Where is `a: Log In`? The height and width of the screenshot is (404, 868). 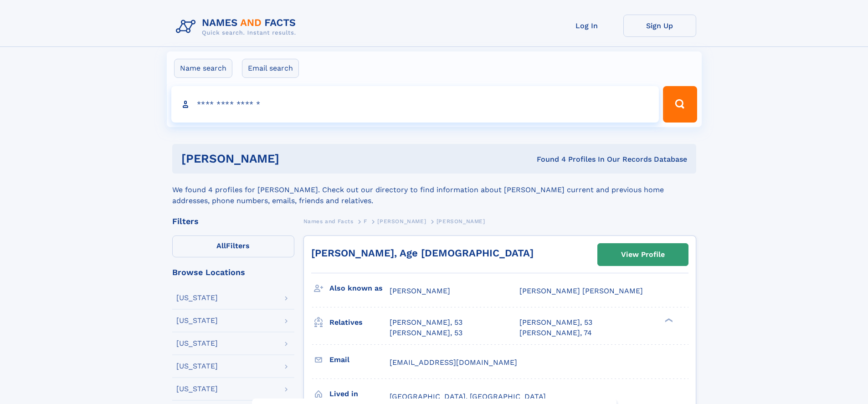 a: Log In is located at coordinates (586, 26).